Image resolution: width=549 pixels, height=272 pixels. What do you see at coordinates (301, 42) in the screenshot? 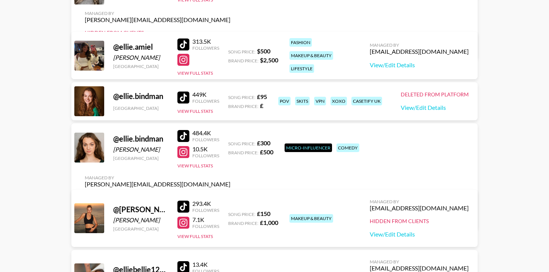
I see `div: fashion` at bounding box center [301, 42].